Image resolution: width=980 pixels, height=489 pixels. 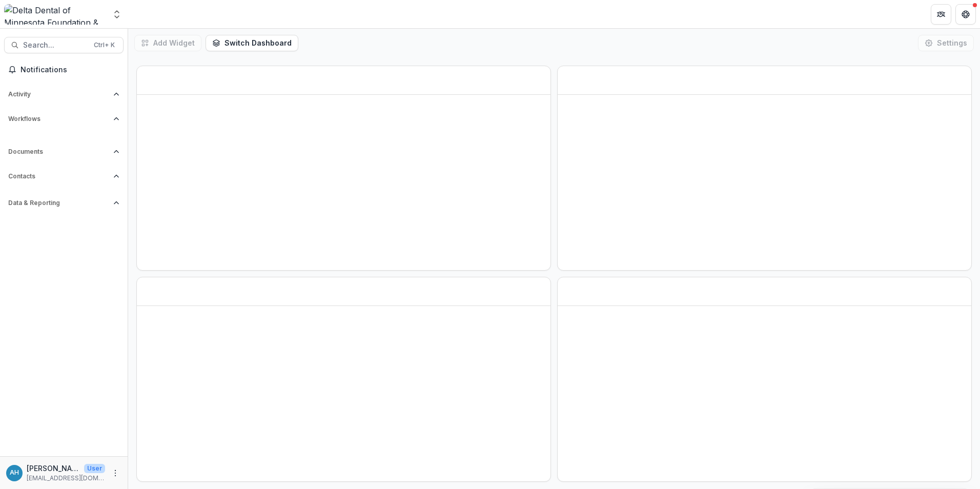 What do you see at coordinates (115, 473) in the screenshot?
I see `button: More` at bounding box center [115, 473].